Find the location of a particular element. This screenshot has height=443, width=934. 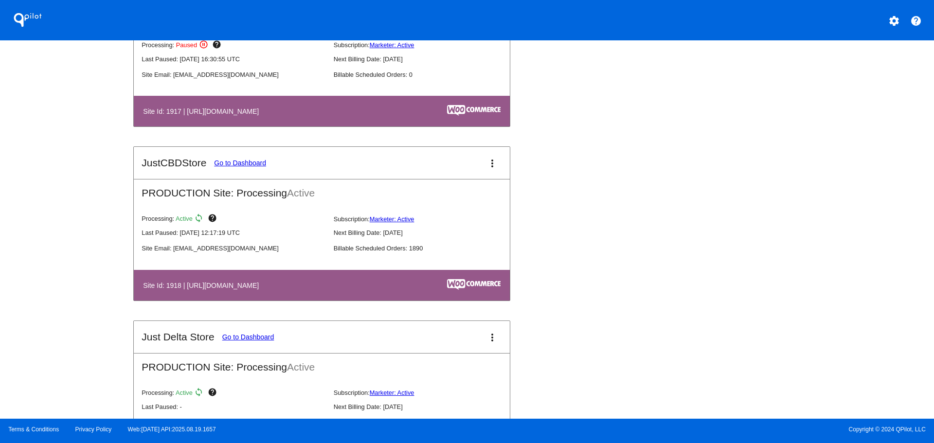

a: Privacy Policy is located at coordinates (93, 429).